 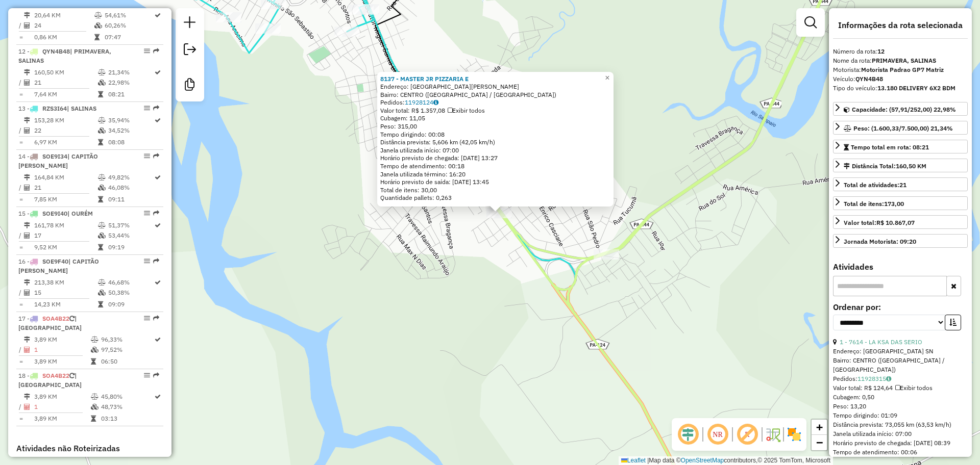 I want to click on h4: Atividades não Roteirizadas, so click(x=90, y=448).